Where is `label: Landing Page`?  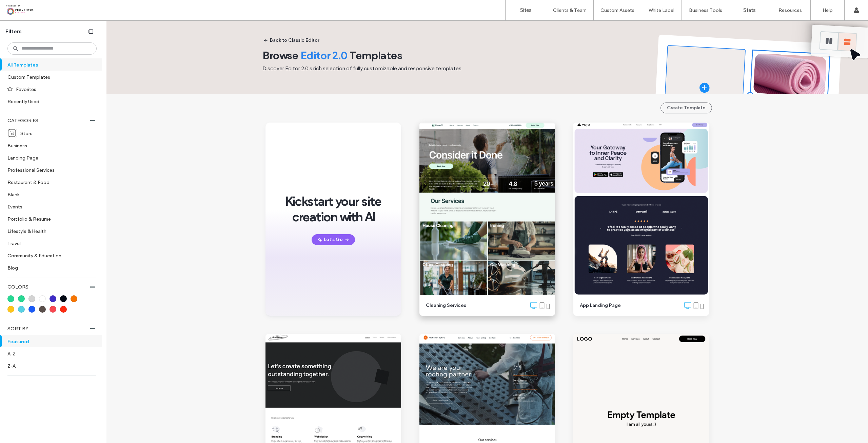 label: Landing Page is located at coordinates (49, 157).